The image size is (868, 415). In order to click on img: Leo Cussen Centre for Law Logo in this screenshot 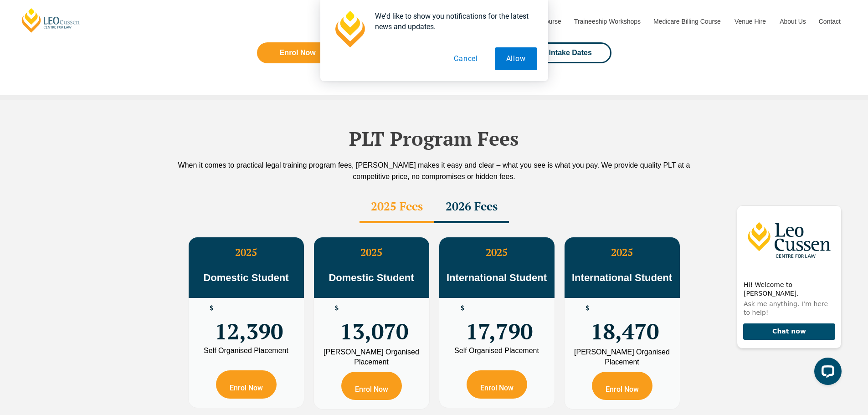, I will do `click(60, 43)`.